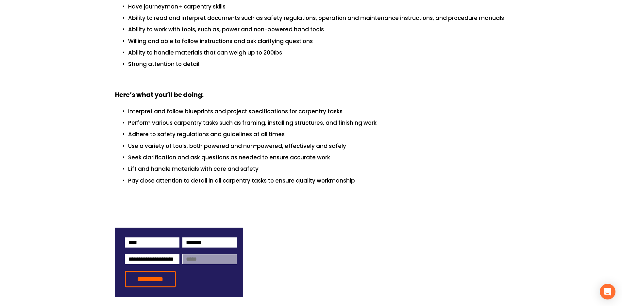  Describe the element at coordinates (318, 53) in the screenshot. I see `p: Ability to handle materials that can weigh up to 200Ibs` at that location.